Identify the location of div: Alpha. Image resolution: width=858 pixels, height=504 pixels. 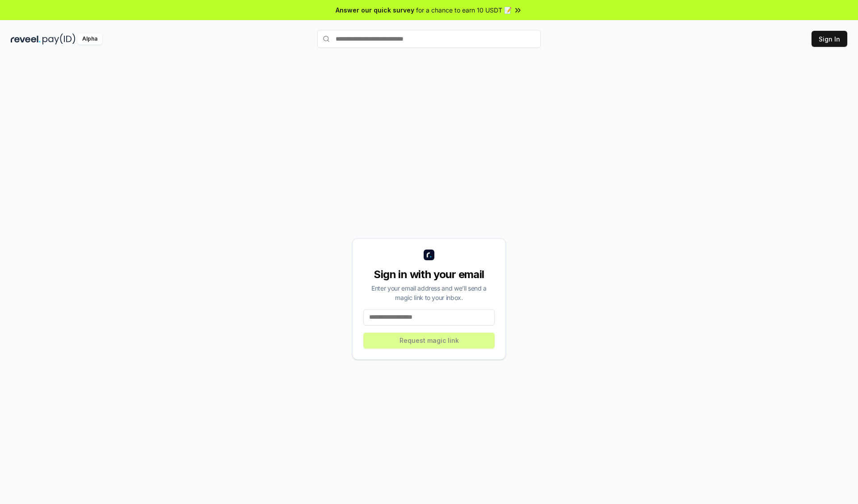
(90, 39).